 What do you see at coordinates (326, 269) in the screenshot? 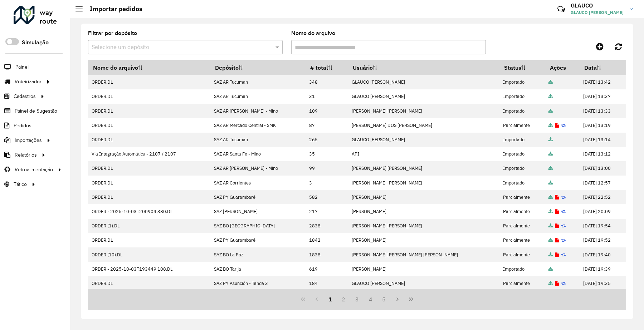
I see `td: 619` at bounding box center [326, 269].